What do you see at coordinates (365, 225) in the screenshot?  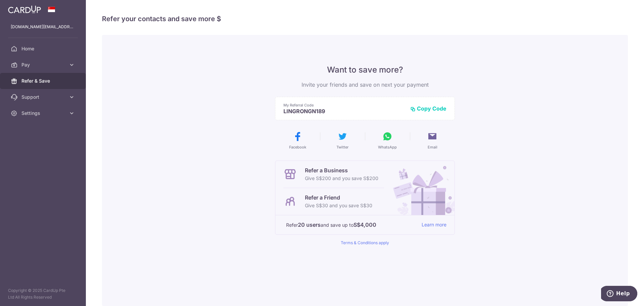 I see `strong: S$4,000` at bounding box center [365, 225].